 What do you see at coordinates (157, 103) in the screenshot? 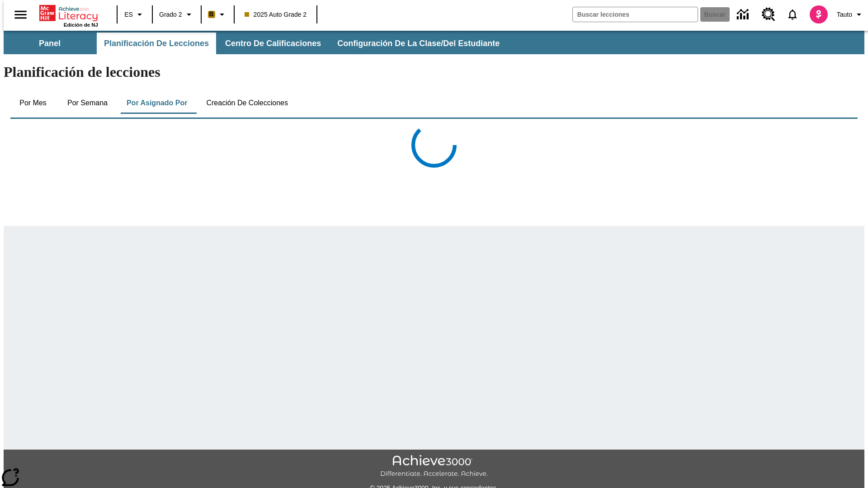
I see `button: Por asignado por` at bounding box center [157, 103].